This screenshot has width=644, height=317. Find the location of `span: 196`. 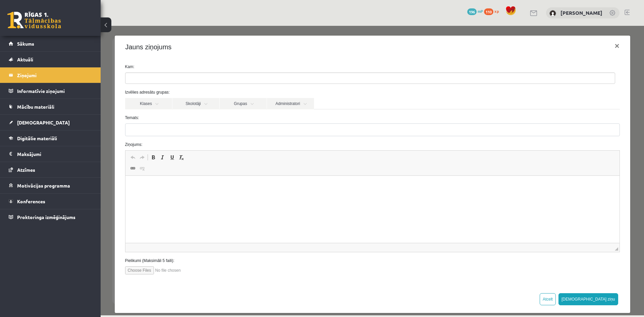

span: 196 is located at coordinates (472, 11).